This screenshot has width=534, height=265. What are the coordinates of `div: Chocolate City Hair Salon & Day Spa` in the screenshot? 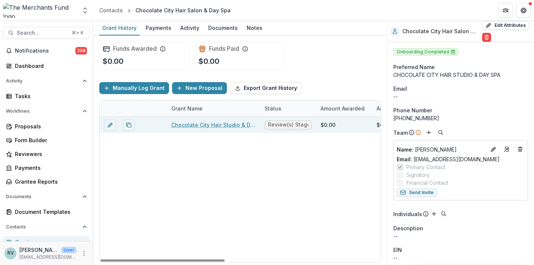 It's located at (183, 10).